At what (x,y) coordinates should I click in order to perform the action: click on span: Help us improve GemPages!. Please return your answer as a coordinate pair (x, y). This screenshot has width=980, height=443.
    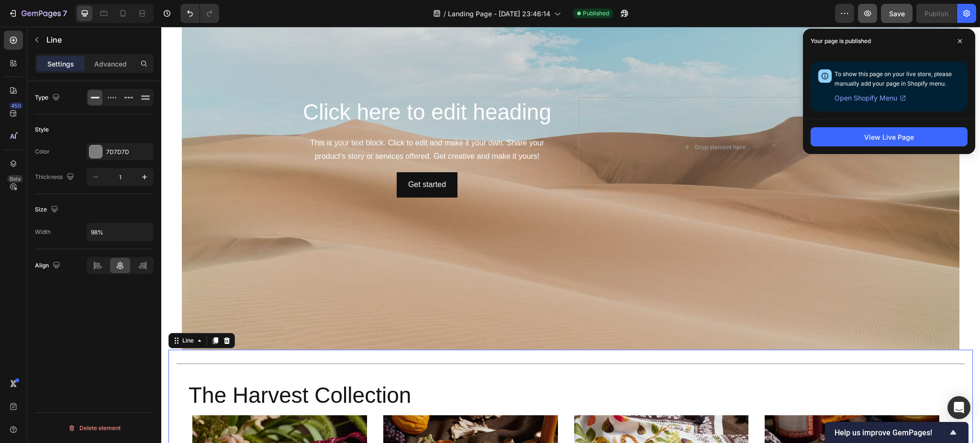
    Looking at the image, I should click on (891, 432).